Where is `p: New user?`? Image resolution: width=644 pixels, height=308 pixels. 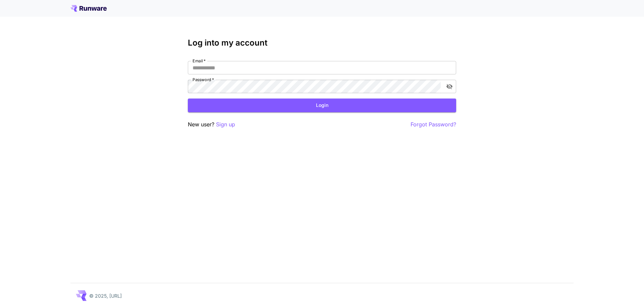
p: New user? is located at coordinates (211, 124).